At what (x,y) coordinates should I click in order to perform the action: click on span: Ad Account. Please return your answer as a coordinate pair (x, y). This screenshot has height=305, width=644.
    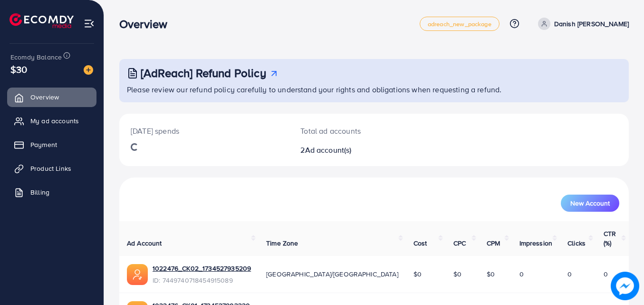
    Looking at the image, I should click on (144, 243).